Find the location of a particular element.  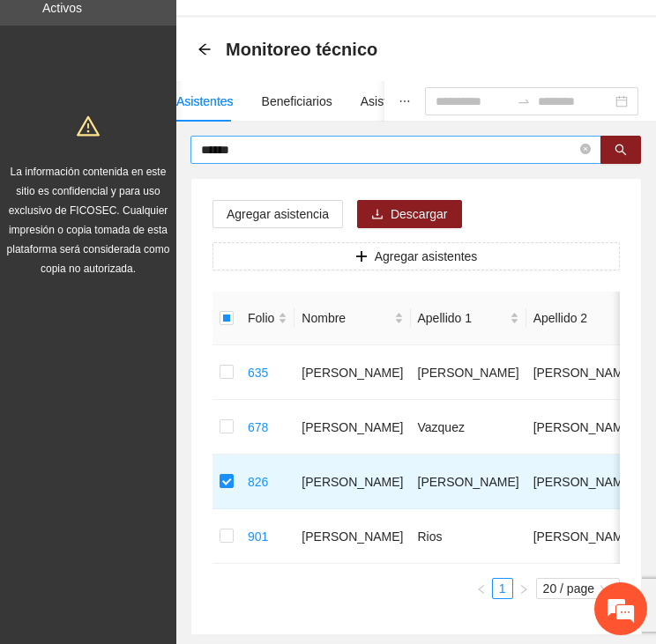

span: swap-right is located at coordinates (524, 101).